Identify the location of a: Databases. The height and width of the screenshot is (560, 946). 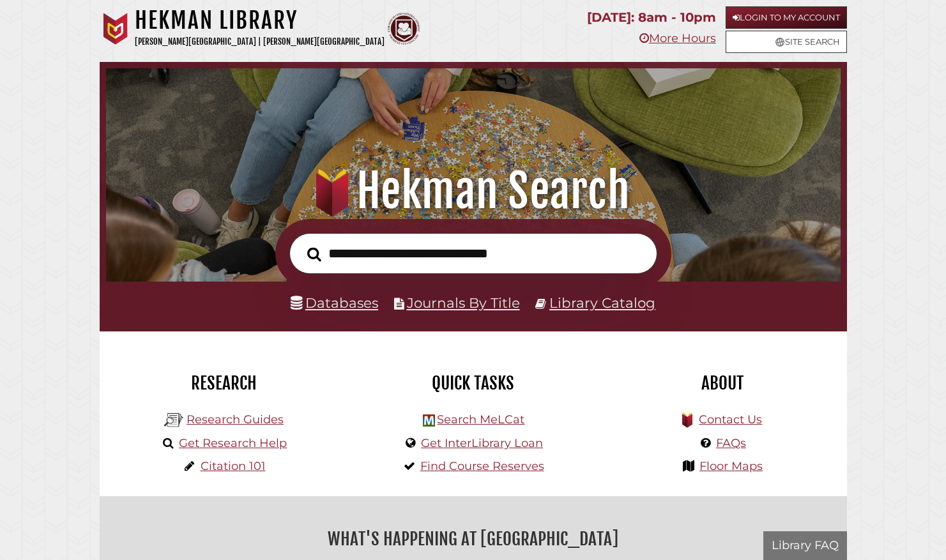
(334, 303).